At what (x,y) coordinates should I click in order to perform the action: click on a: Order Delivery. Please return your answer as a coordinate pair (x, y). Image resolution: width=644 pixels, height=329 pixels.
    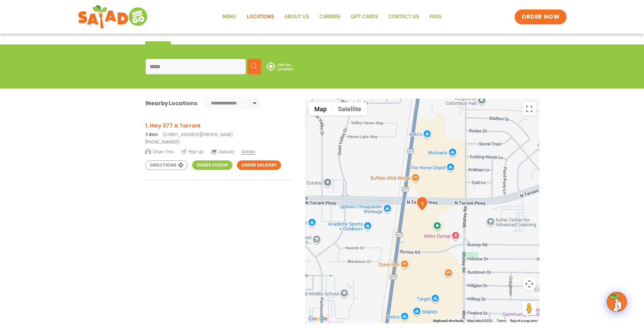
    Looking at the image, I should click on (259, 165).